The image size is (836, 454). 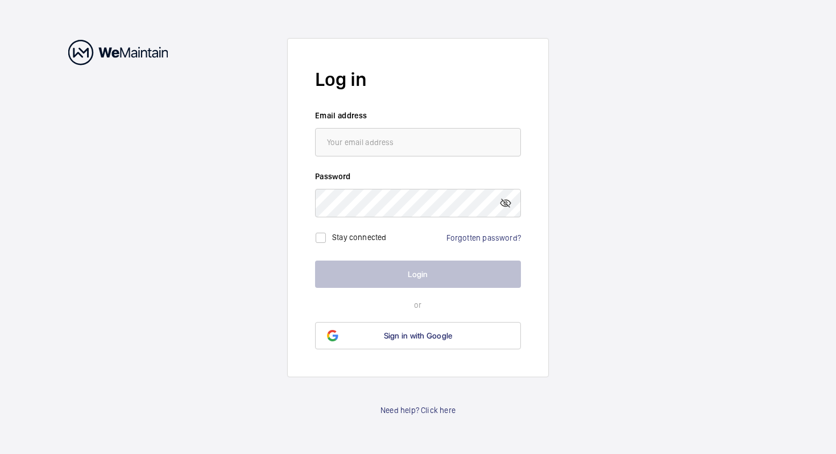 I want to click on label: Password, so click(x=418, y=176).